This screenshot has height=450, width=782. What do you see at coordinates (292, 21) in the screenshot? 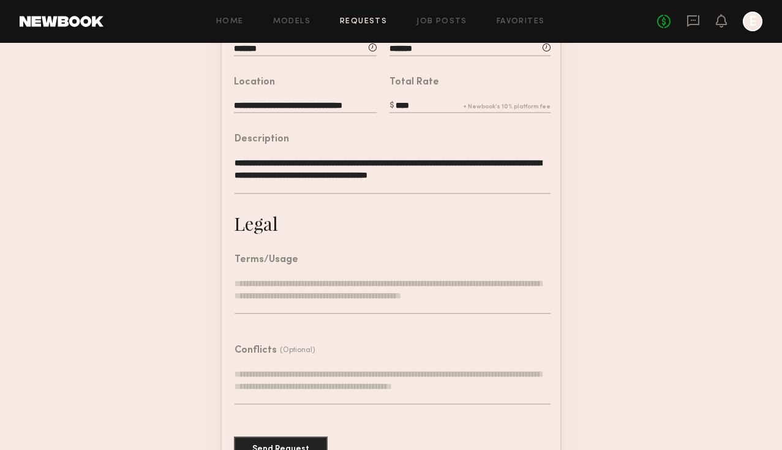
I see `a: Models` at bounding box center [292, 21].